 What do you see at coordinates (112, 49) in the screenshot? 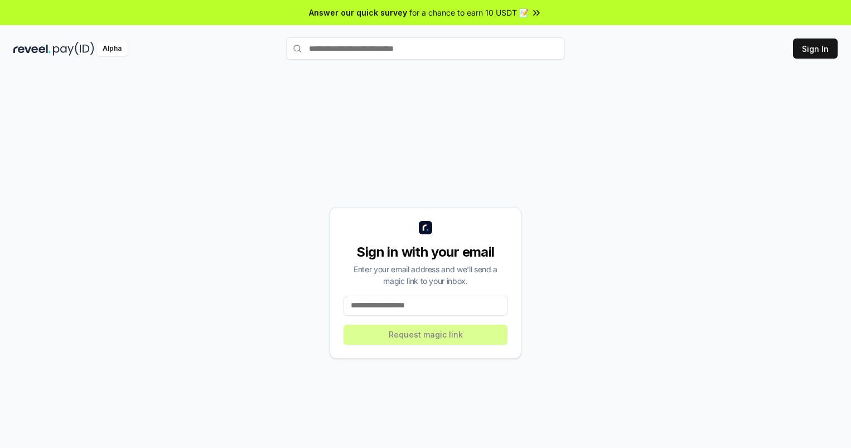
I see `div: Alpha` at bounding box center [112, 49].